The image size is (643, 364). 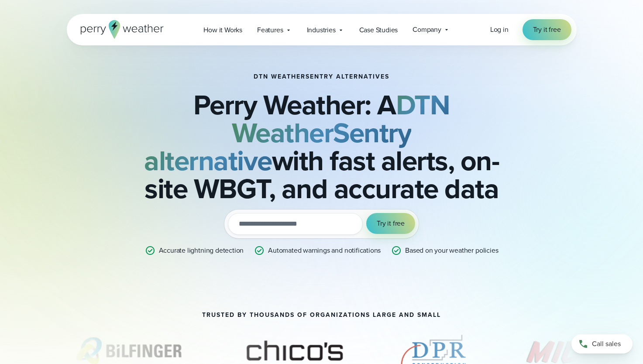 What do you see at coordinates (378, 30) in the screenshot?
I see `span: Case Studies` at bounding box center [378, 30].